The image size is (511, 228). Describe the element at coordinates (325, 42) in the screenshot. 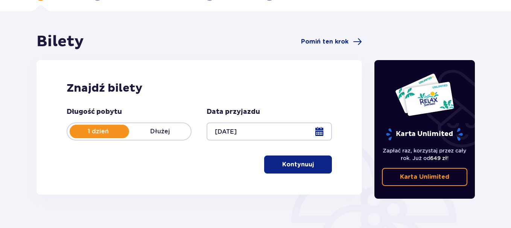

I see `span: Pomiń ten krok` at that location.